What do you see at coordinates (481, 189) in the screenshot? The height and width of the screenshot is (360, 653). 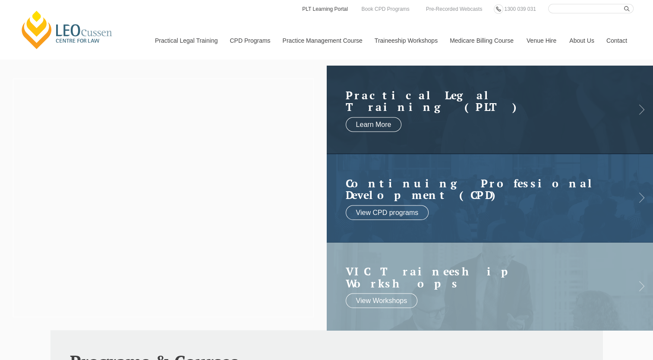 I see `h2: Continuing Professional Development (CPD)` at bounding box center [481, 189].